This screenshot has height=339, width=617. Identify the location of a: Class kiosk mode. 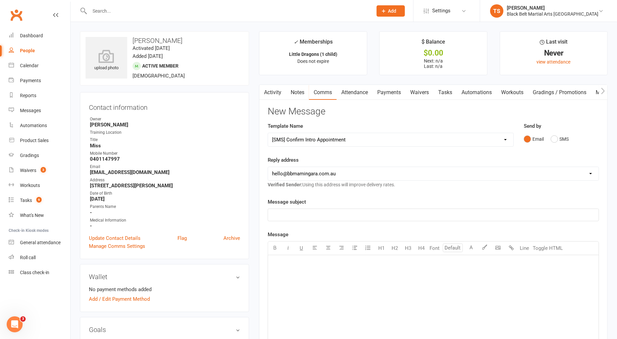
(39, 273).